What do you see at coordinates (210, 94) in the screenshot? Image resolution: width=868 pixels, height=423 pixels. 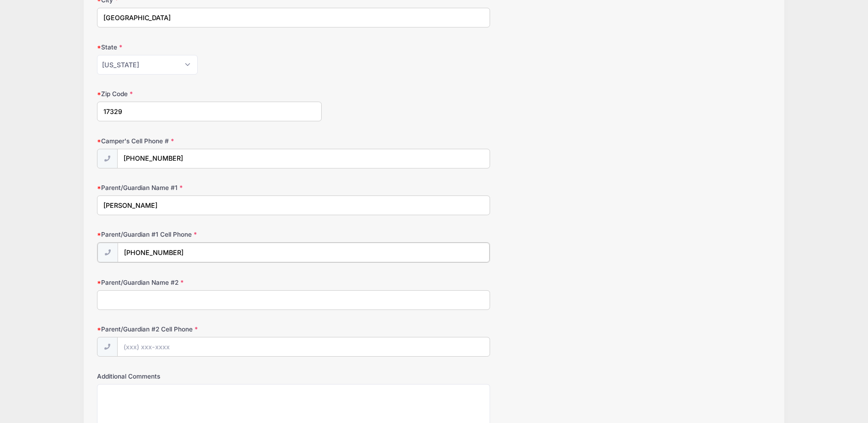 I see `label: Zip Code` at bounding box center [210, 94].